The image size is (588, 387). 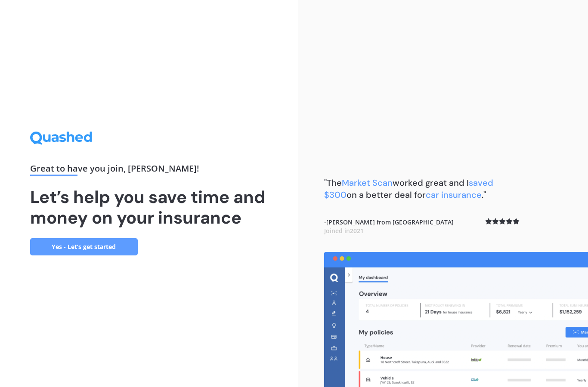 What do you see at coordinates (455, 320) in the screenshot?
I see `img: dashboard.webp` at bounding box center [455, 320].